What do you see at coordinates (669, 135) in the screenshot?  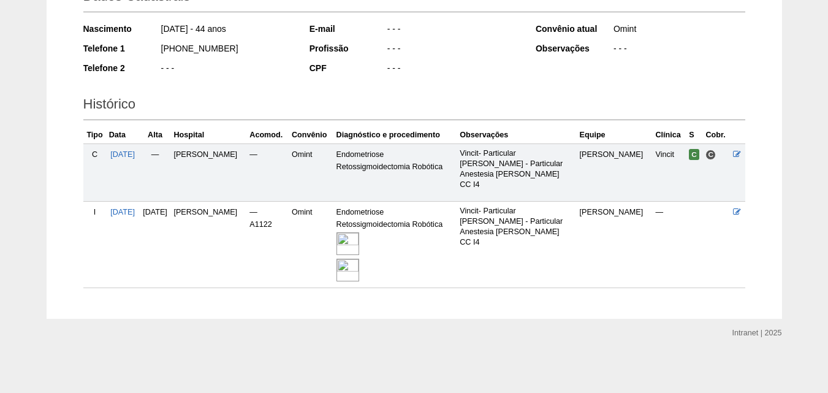 I see `th: Clínica` at bounding box center [669, 135].